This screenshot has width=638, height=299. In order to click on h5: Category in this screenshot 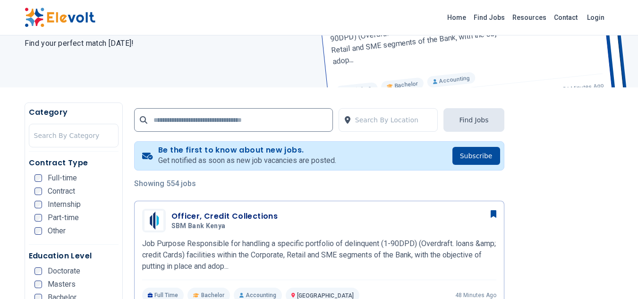, I will do `click(74, 112)`.